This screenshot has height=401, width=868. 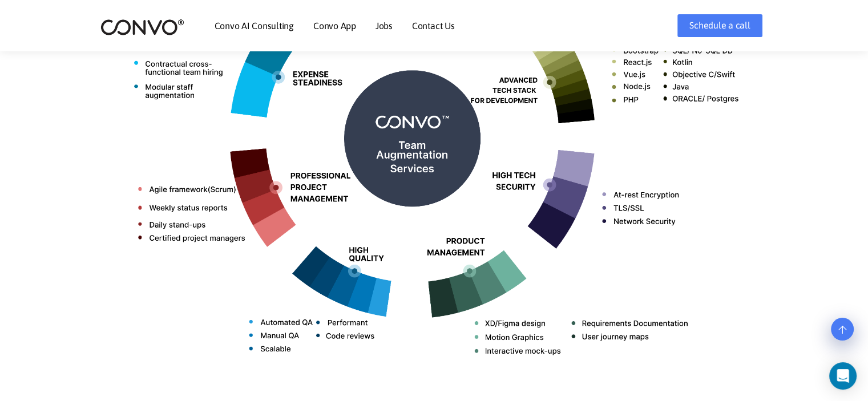 I want to click on a: Schedule a call, so click(x=720, y=26).